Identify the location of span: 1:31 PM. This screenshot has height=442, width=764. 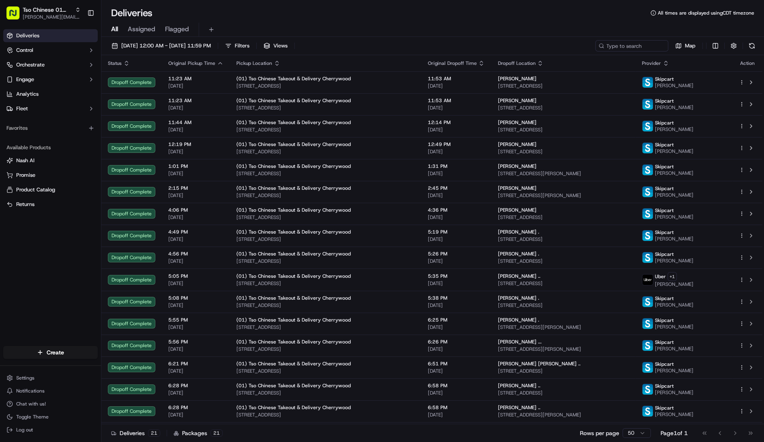
(456, 166).